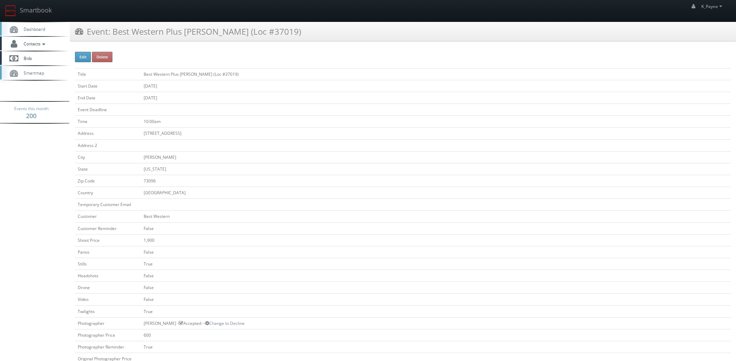  I want to click on td: Country, so click(108, 193).